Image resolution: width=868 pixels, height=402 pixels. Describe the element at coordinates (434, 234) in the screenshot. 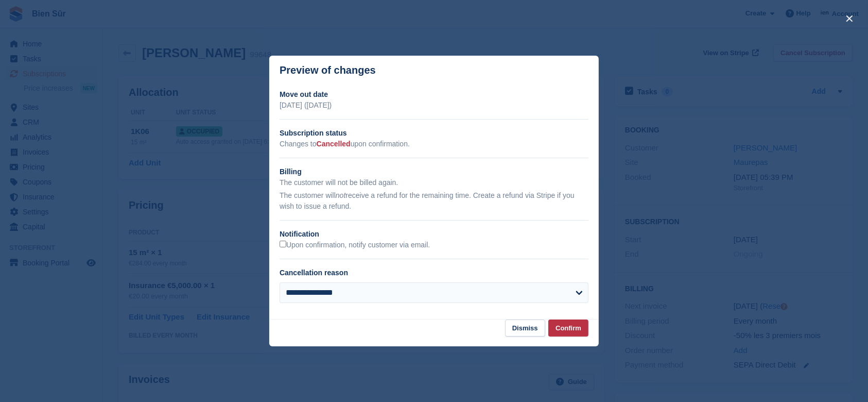

I see `h2: Notification` at that location.